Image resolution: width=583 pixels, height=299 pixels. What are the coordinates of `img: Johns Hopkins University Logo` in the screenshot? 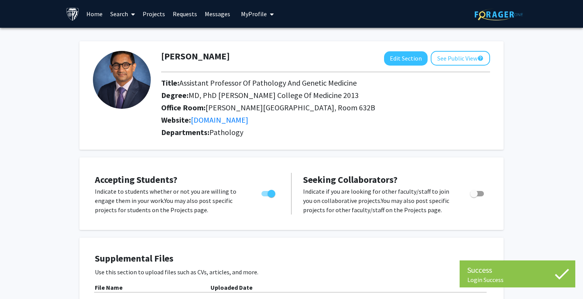 It's located at (72, 14).